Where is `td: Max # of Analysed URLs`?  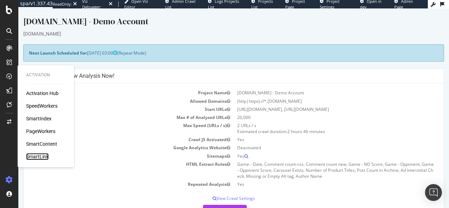 td: Max # of Analysed URLs is located at coordinates (113, 109).